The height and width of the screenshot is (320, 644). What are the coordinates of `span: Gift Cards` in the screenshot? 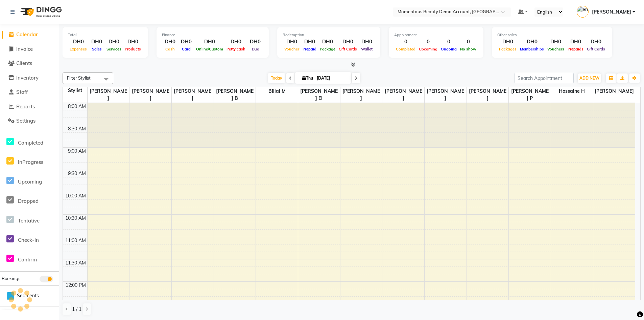 It's located at (348, 49).